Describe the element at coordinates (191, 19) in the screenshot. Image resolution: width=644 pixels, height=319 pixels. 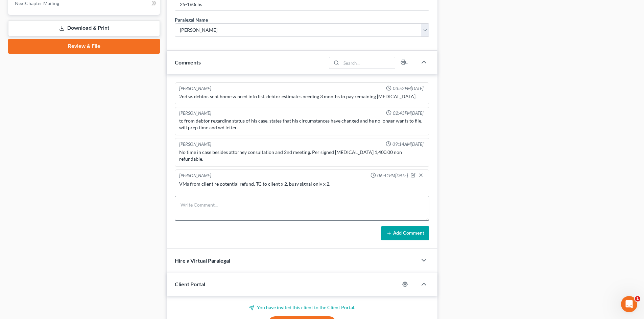
I see `div: Paralegal Name` at that location.